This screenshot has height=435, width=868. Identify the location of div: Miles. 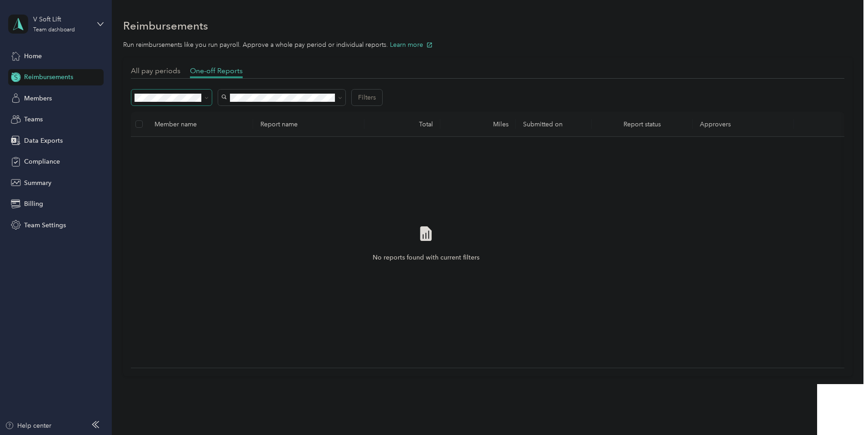
(478, 124).